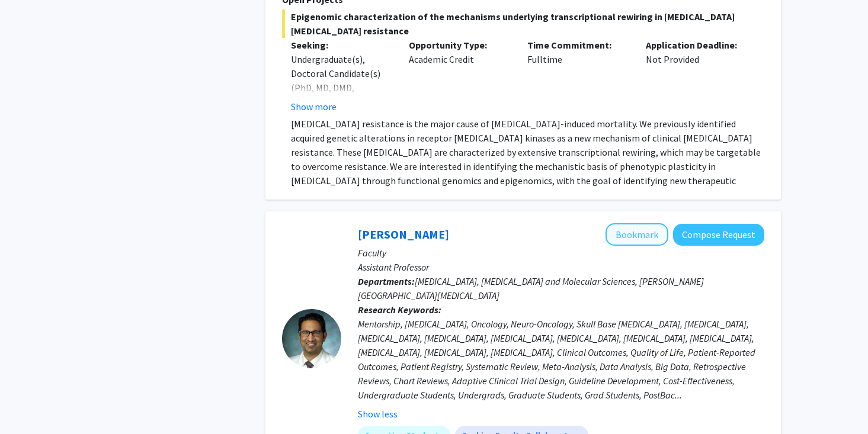 The width and height of the screenshot is (868, 434). What do you see at coordinates (342, 116) in the screenshot?
I see `div: Undergraduate(s), Doctoral Candidate(s) (PhD, MD, DMD, PharmD, etc.), Postdoctoral Researcher(s) ...` at bounding box center [342, 116].